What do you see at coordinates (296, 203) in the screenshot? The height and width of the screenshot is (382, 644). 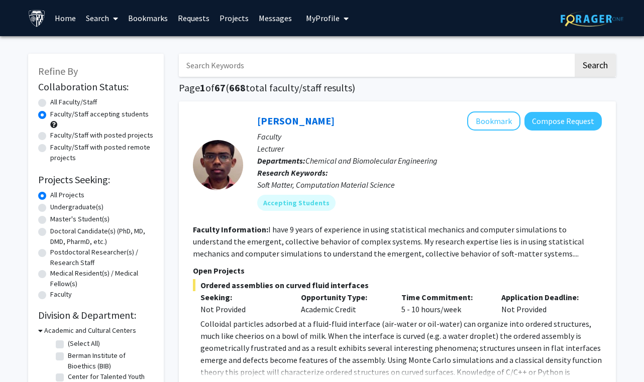 I see `mat-chip: Accepting Students` at bounding box center [296, 203].